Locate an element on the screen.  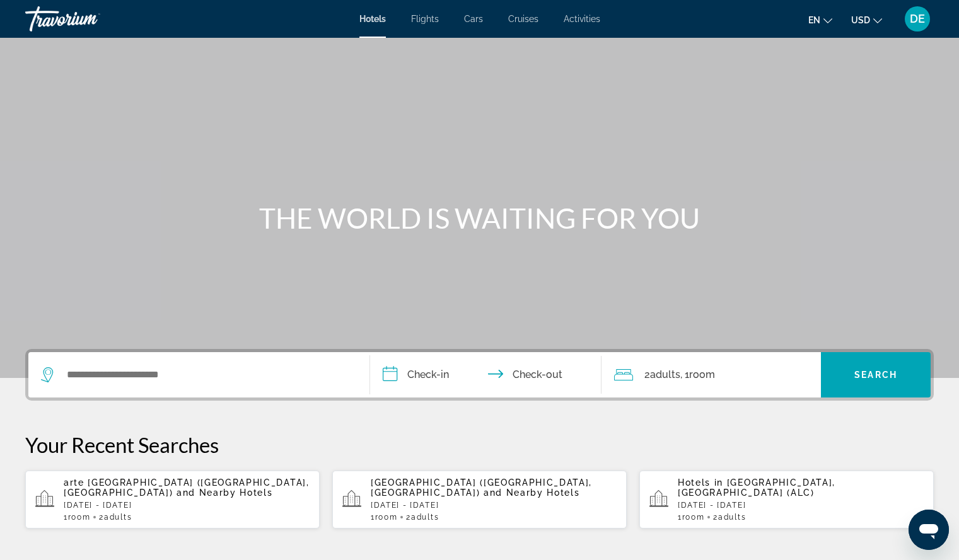
span: Cruises is located at coordinates (524, 19).